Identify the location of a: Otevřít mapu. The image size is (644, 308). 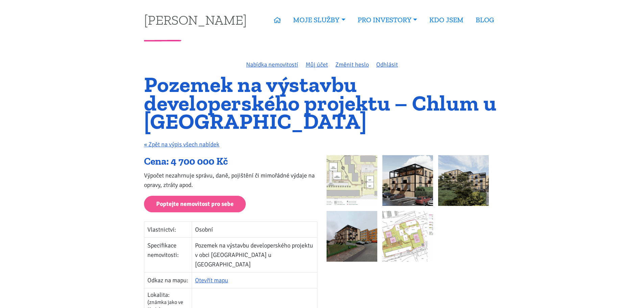
(212, 280).